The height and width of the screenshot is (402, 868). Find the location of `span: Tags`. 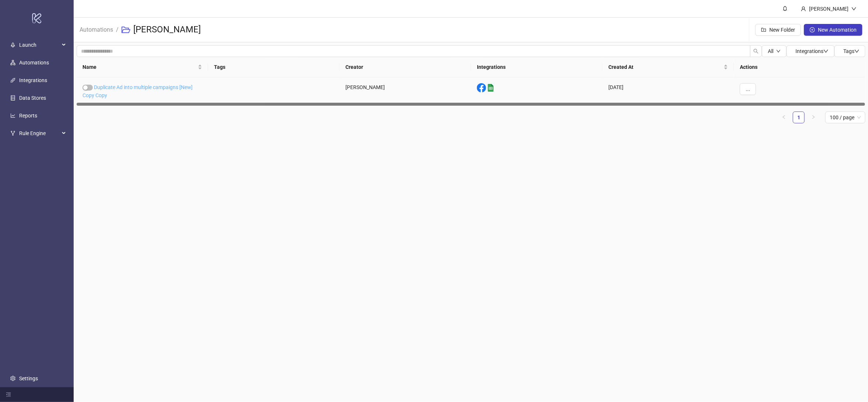

span: Tags is located at coordinates (851, 51).